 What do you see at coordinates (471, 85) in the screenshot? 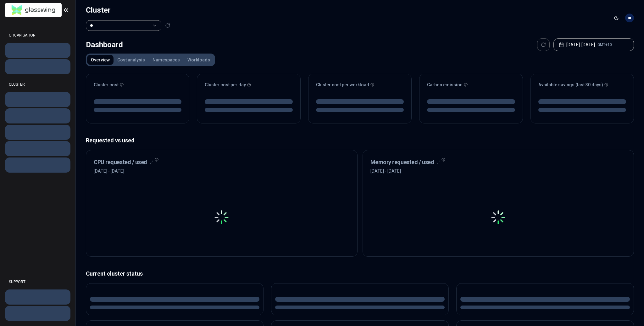
I see `div: Carbon emission` at bounding box center [471, 85].